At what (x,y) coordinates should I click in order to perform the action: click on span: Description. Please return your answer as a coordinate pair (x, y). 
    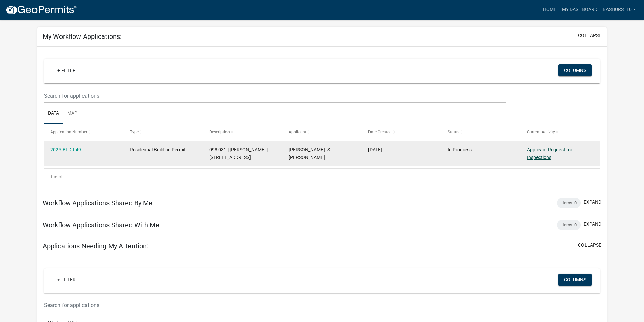
    Looking at the image, I should click on (219, 132).